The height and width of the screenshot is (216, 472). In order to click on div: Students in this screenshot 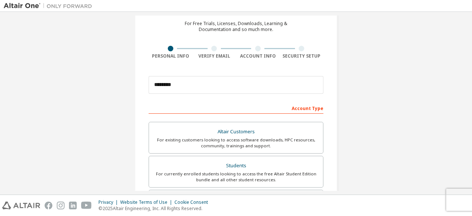, I will do `click(236, 166)`.